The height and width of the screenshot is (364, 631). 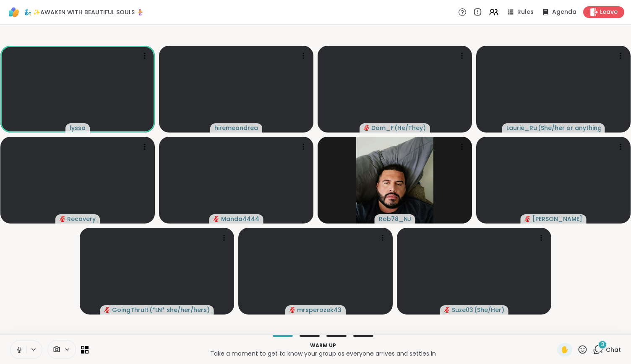 I want to click on span: hiremeandrea, so click(x=236, y=128).